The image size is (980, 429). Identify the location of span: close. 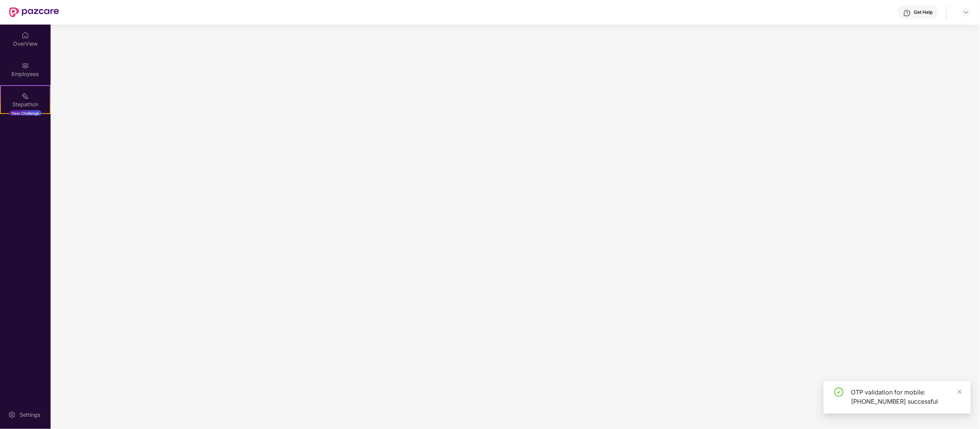
(960, 391).